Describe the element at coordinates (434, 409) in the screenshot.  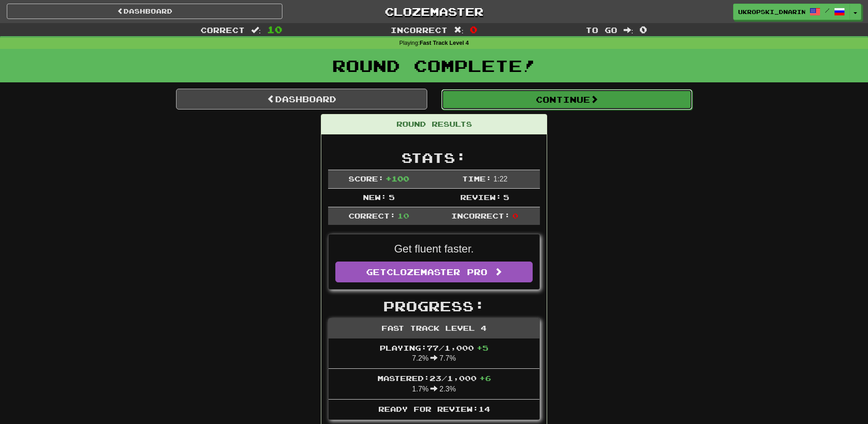
I see `span: Ready for Review: 14` at that location.